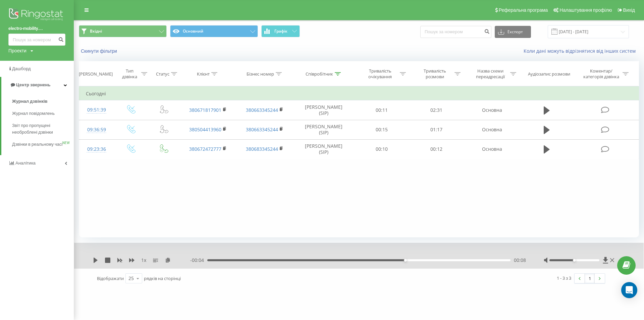 The width and height of the screenshot is (644, 320). Describe the element at coordinates (601, 74) in the screenshot. I see `div: Коментар/категорія дзвінка` at that location.